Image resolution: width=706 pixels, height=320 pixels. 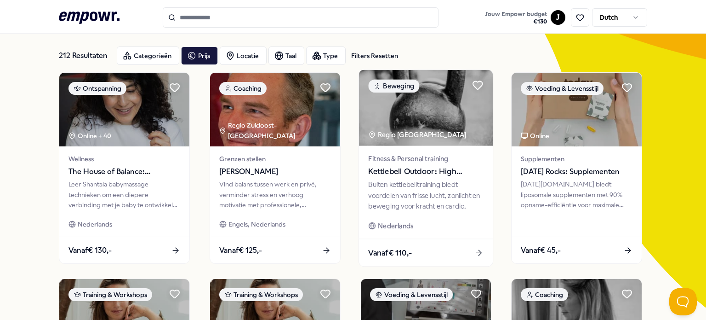 What do you see at coordinates (240, 250) in the screenshot?
I see `span: Vanaf € 125,-` at bounding box center [240, 250].